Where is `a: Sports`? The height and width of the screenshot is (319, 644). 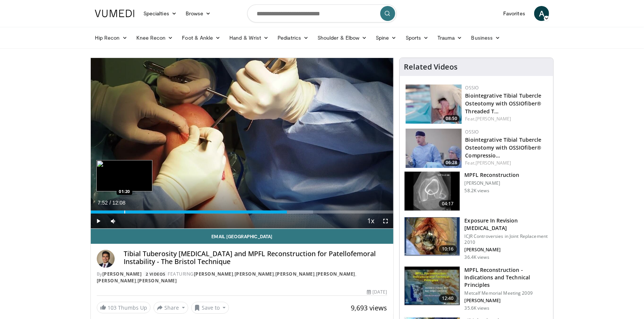
a: Sports is located at coordinates (417, 38).